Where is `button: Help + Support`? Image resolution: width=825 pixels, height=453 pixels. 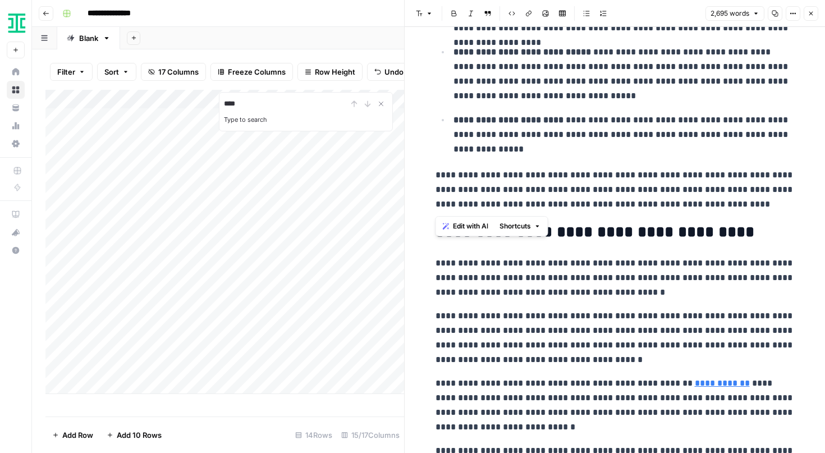
button: Help + Support is located at coordinates (16, 250).